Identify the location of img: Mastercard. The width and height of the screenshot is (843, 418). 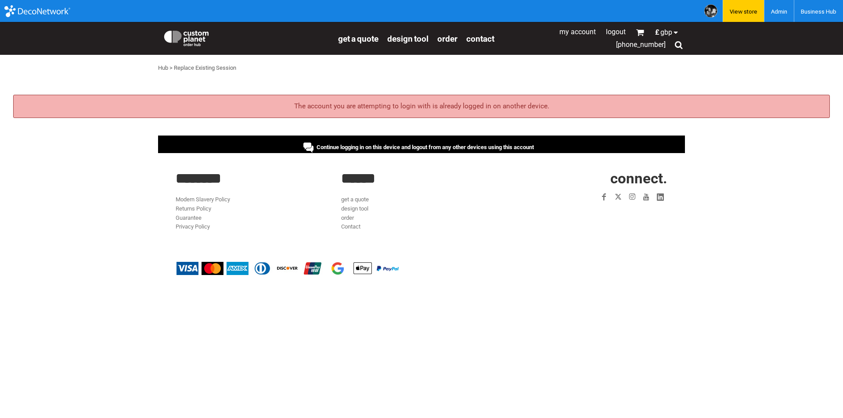
(212, 269).